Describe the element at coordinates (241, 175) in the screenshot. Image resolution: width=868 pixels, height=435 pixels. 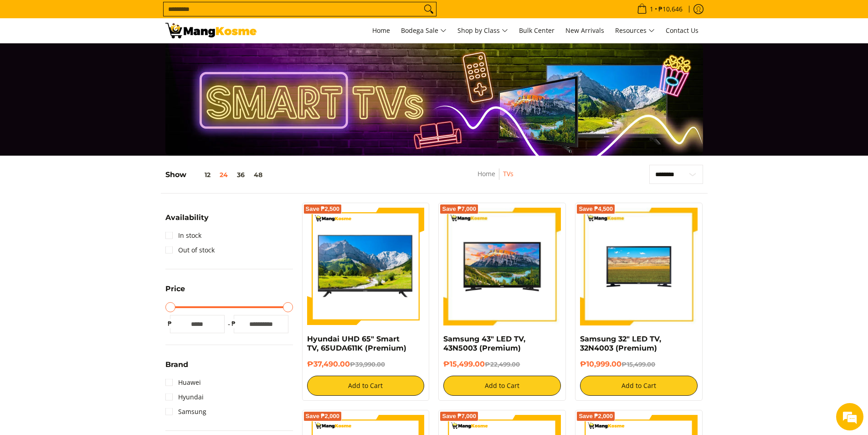
I see `button: 36` at that location.